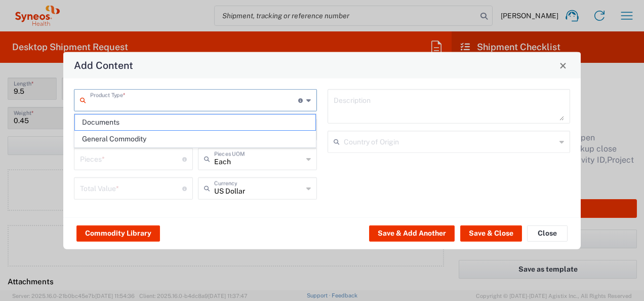 This screenshot has height=301, width=644. Describe the element at coordinates (195, 139) in the screenshot. I see `span: General Commodity` at that location.